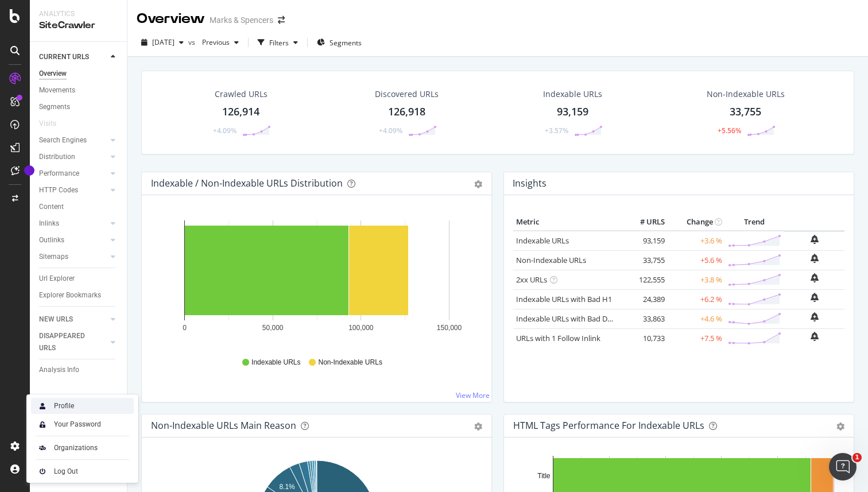  I want to click on div: Performance, so click(59, 173).